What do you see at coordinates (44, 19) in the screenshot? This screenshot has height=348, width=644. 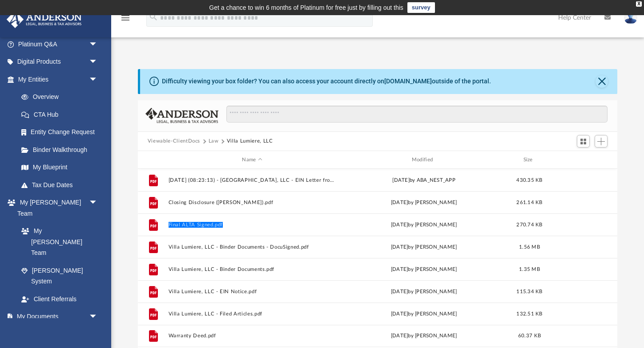 I see `img: Anderson Advisors Platinum Portal` at bounding box center [44, 19].